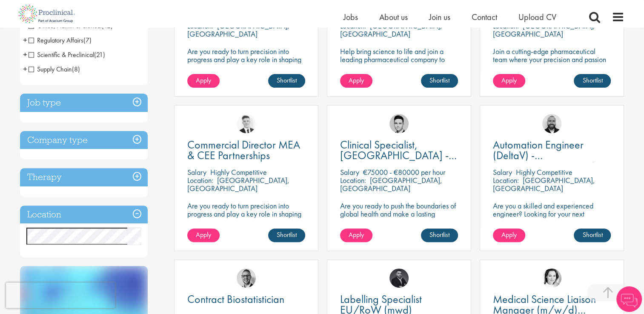 The width and height of the screenshot is (644, 314). I want to click on h3: Location, so click(84, 215).